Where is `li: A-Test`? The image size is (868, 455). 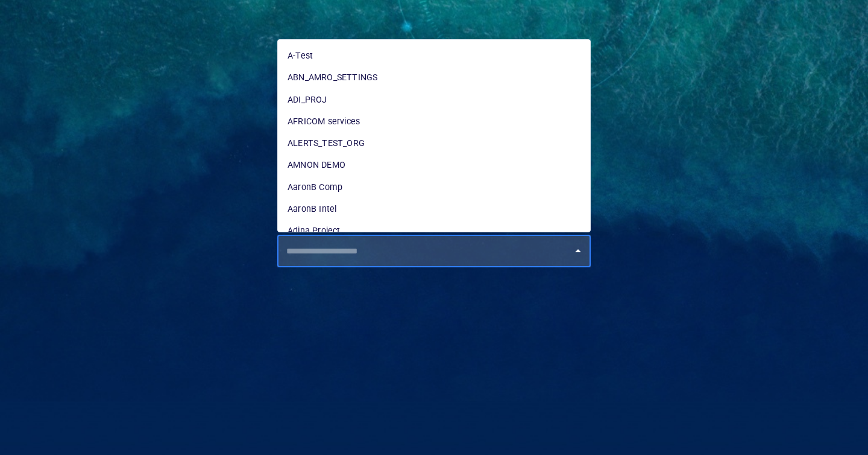 li: A-Test is located at coordinates (434, 55).